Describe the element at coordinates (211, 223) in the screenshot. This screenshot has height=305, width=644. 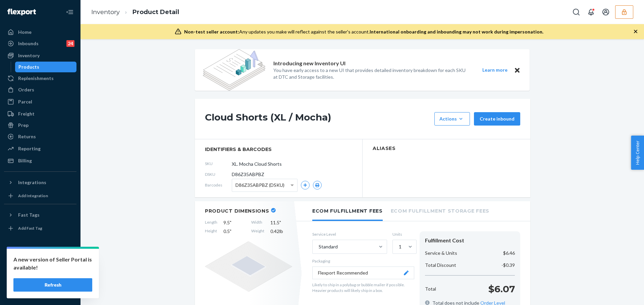
I see `span: Length` at that location.